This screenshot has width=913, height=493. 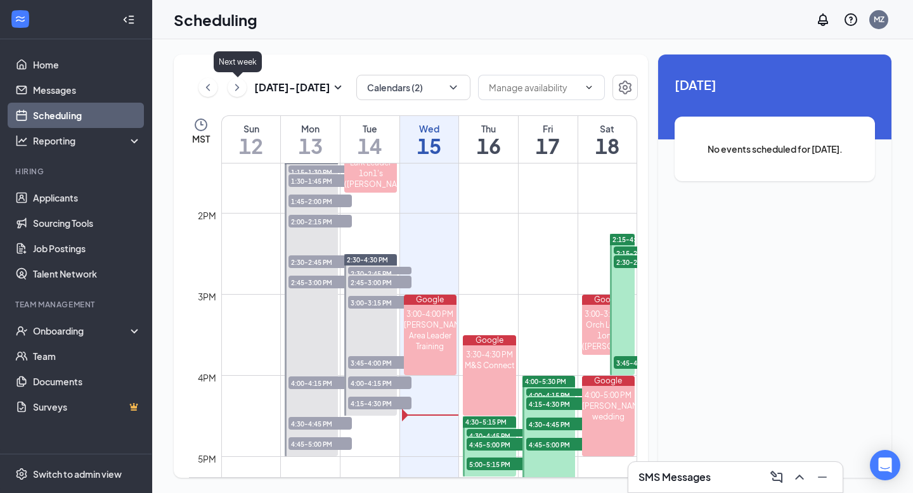 I want to click on a: October 17, 2025, so click(x=548, y=139).